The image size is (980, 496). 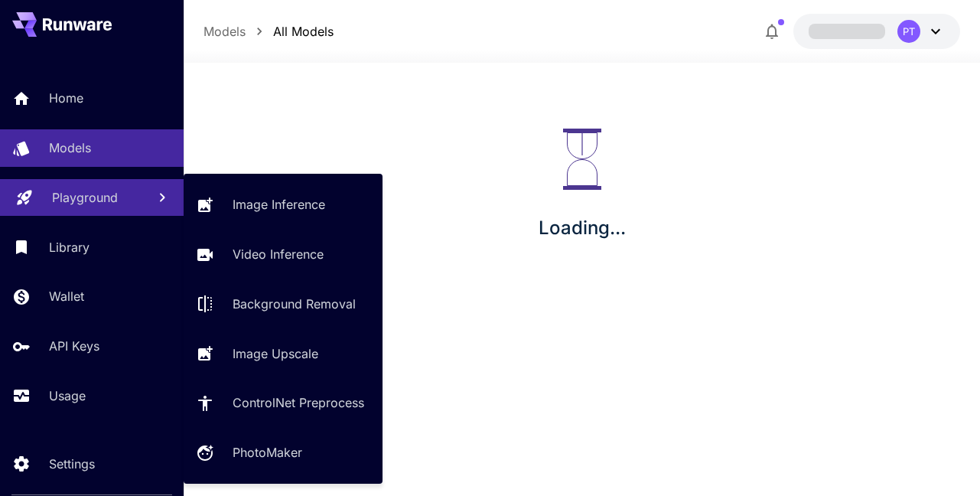 I want to click on p: Background Removal, so click(x=294, y=304).